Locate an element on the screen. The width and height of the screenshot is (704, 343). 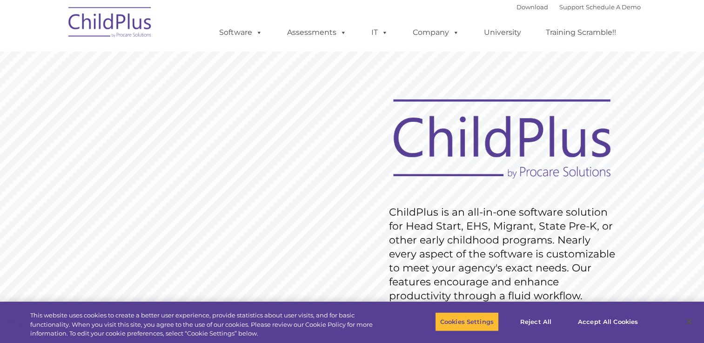
button: Cookies Settings is located at coordinates (467, 322).